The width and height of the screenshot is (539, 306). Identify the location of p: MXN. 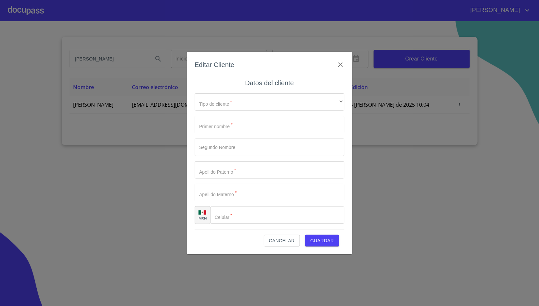
(203, 218).